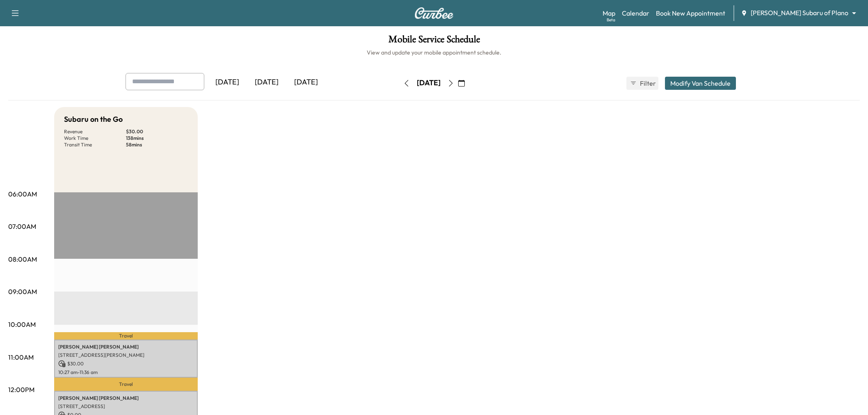 The height and width of the screenshot is (415, 868). I want to click on p: 58 mins, so click(156, 145).